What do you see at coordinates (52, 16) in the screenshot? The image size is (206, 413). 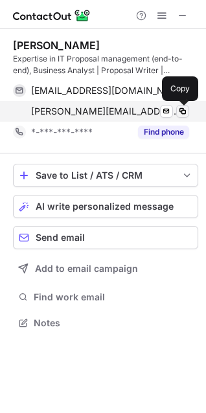 I see `img: ContactOut v5.3.10` at bounding box center [52, 16].